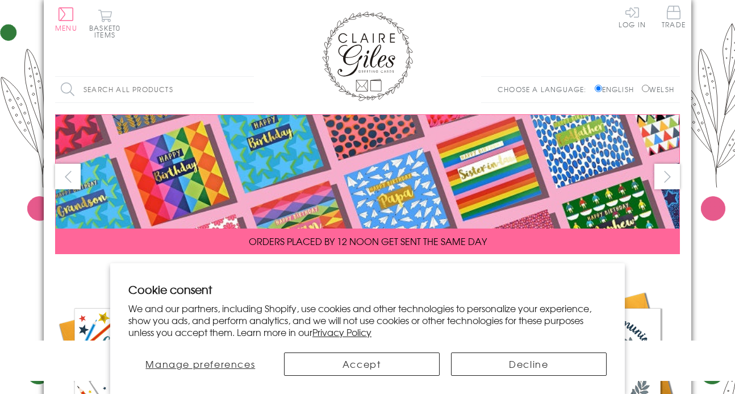  What do you see at coordinates (248, 89) in the screenshot?
I see `input: Search` at bounding box center [248, 89].